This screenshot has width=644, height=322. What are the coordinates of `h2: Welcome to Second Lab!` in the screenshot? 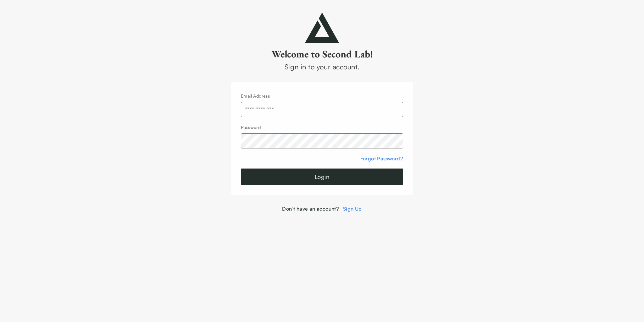 It's located at (322, 54).